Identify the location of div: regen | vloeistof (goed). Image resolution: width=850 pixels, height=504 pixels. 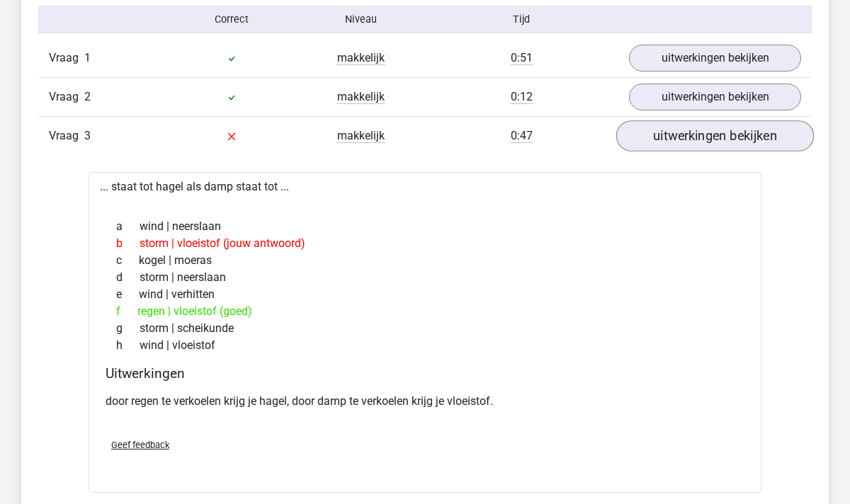
(425, 312).